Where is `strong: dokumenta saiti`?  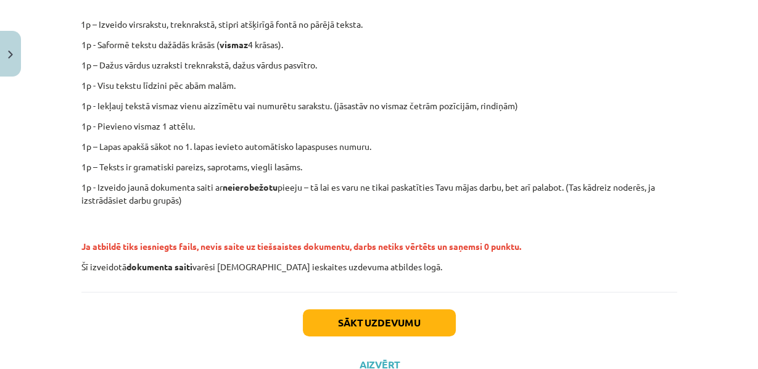 strong: dokumenta saiti is located at coordinates (159, 266).